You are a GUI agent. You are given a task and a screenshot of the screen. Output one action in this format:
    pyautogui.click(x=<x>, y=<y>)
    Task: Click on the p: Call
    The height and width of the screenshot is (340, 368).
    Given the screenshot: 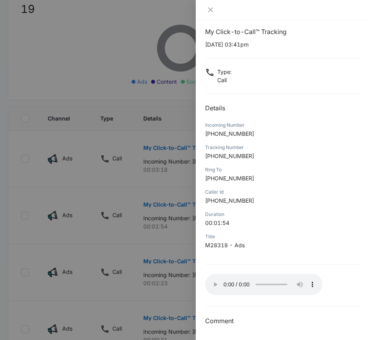 What is the action you would take?
    pyautogui.click(x=225, y=80)
    